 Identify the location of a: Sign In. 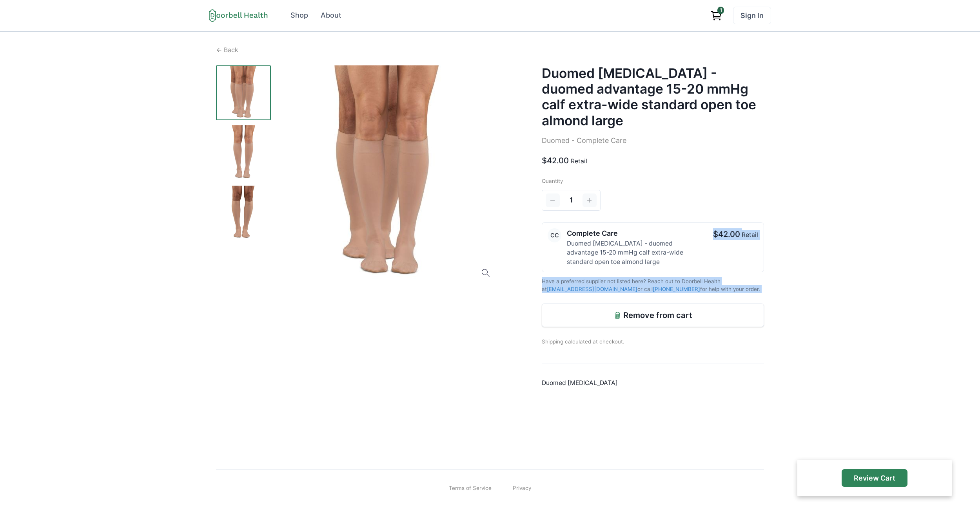
(752, 16).